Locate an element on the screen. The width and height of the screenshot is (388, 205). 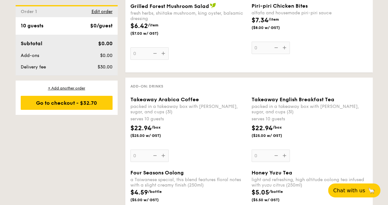
span: Add-ons is located at coordinates (30, 56).